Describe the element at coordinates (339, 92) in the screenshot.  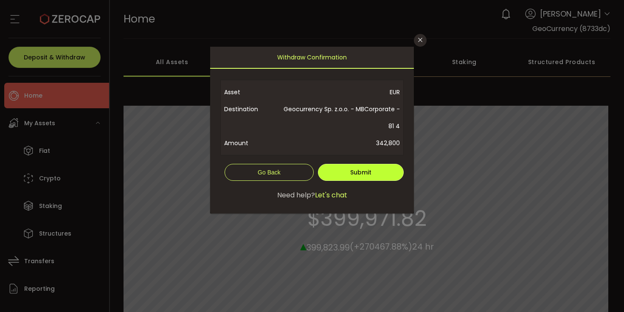
I see `span: EUR` at that location.